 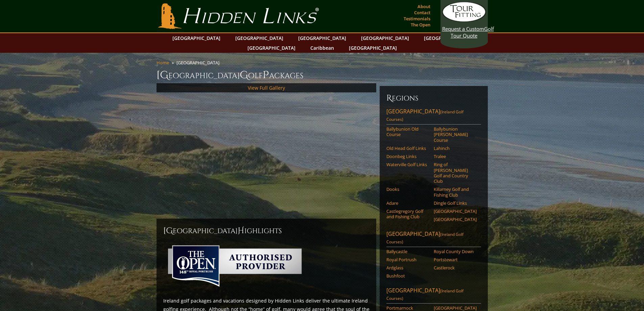 What do you see at coordinates (408, 276) in the screenshot?
I see `a: Bushfoot` at bounding box center [408, 276].